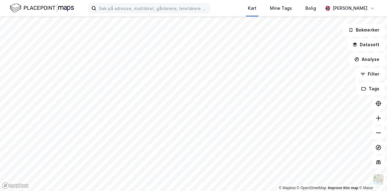 The width and height of the screenshot is (387, 191). Describe the element at coordinates (42, 8) in the screenshot. I see `img: logo.f888ab2527a4732fd821a326f86c7f29.svg` at that location.